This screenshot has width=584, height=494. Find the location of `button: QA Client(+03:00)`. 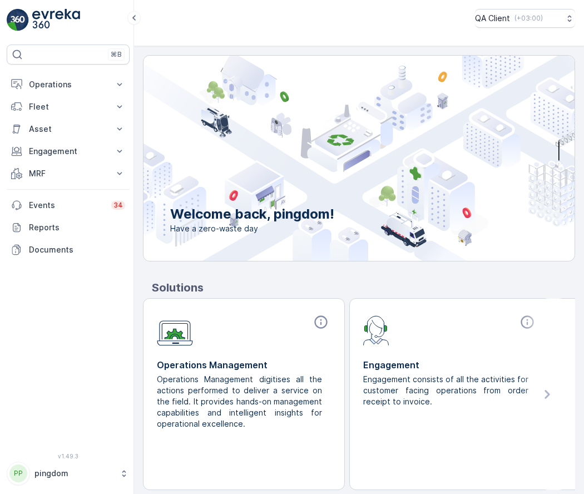

button: QA Client(+03:00) is located at coordinates (525, 18).